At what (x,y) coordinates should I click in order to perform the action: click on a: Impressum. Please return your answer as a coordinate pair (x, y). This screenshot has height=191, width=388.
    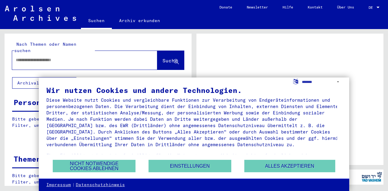
    Looking at the image, I should click on (59, 185).